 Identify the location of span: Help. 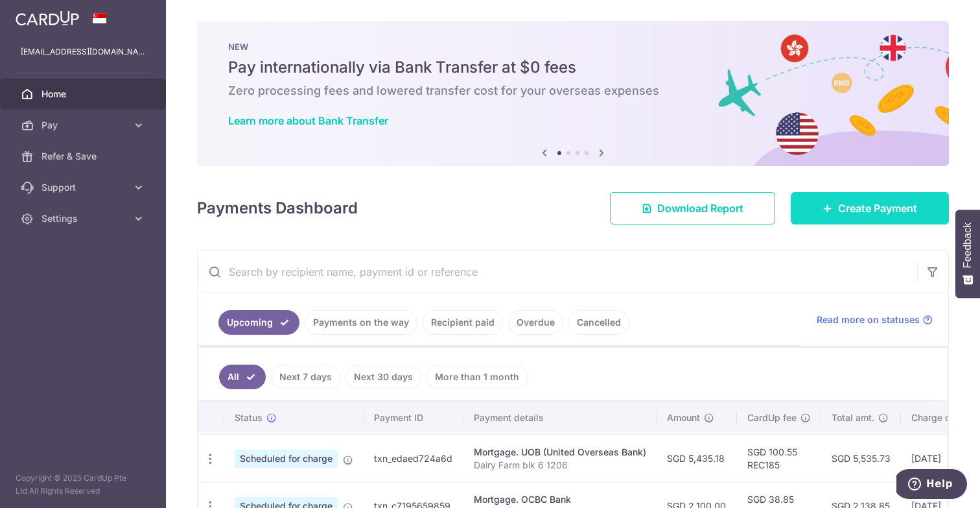
(43, 15).